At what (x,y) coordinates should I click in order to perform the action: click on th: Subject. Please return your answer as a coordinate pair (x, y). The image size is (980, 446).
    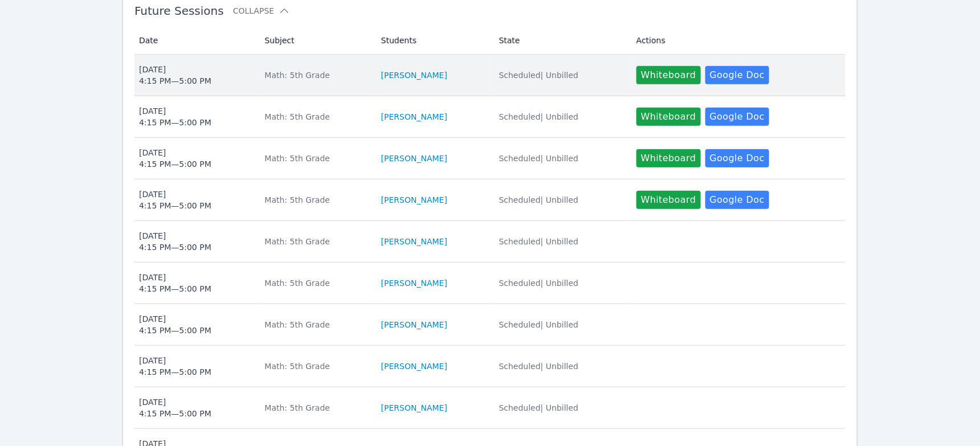
    Looking at the image, I should click on (316, 40).